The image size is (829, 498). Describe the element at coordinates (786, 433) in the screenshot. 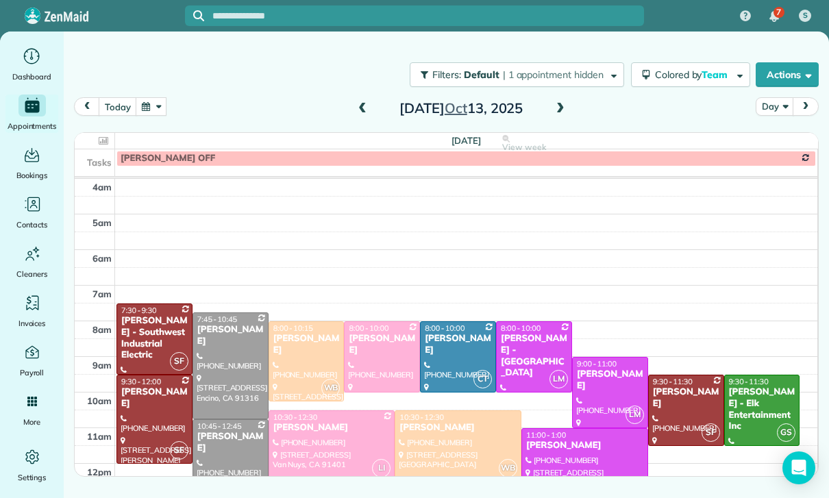

I see `span: GS` at that location.